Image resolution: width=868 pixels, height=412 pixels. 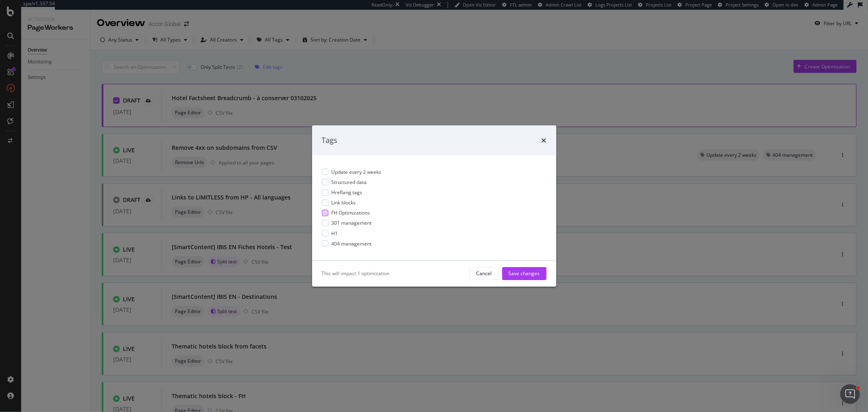 What do you see at coordinates (524, 273) in the screenshot?
I see `button: Save changes` at bounding box center [524, 273].